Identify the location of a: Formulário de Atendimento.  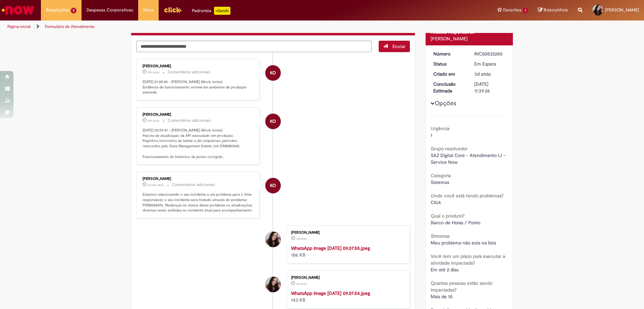
(70, 26).